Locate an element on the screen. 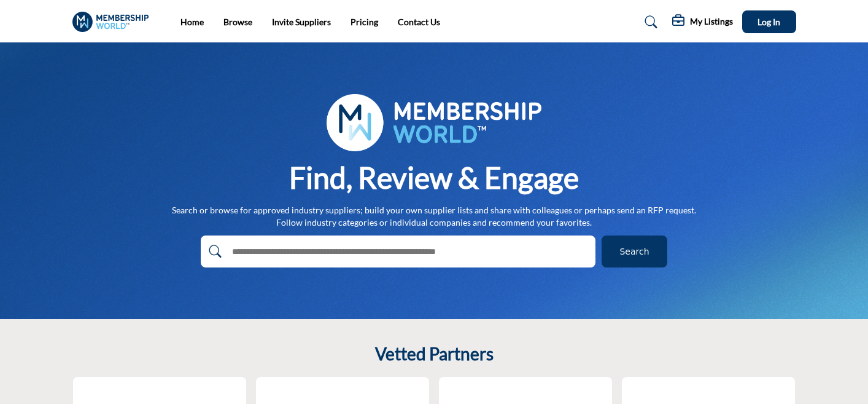 This screenshot has width=868, height=404. img: Site Logo is located at coordinates (114, 21).